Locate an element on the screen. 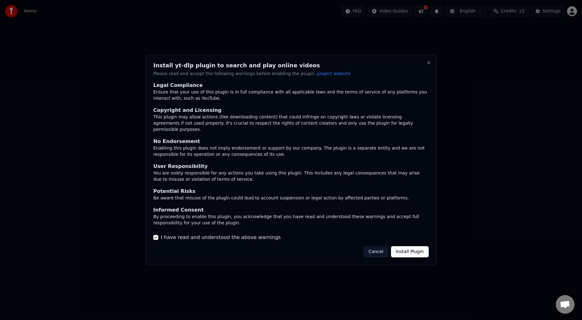 The height and width of the screenshot is (320, 582). p: Please read and accept the following warnings before enabling the plugin. is located at coordinates (291, 74).